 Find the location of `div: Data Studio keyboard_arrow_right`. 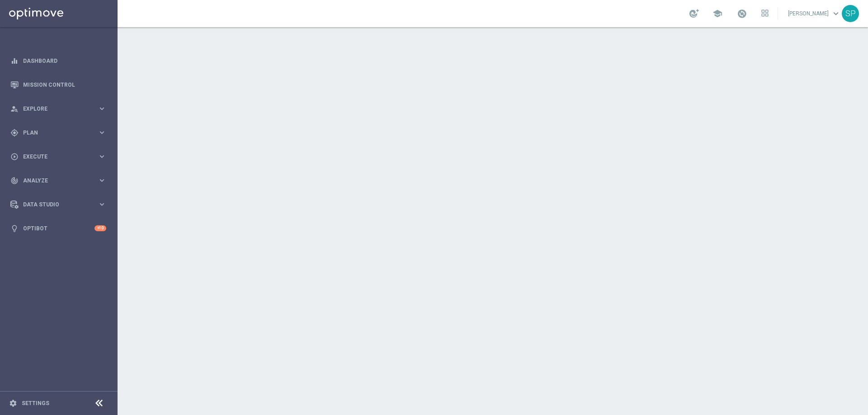

div: Data Studio keyboard_arrow_right is located at coordinates (58, 205).